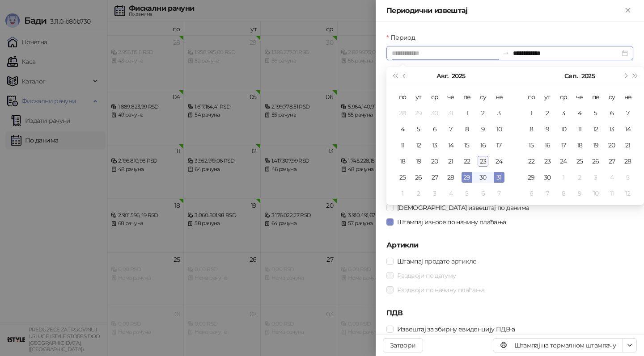  I want to click on div: 17, so click(499, 145).